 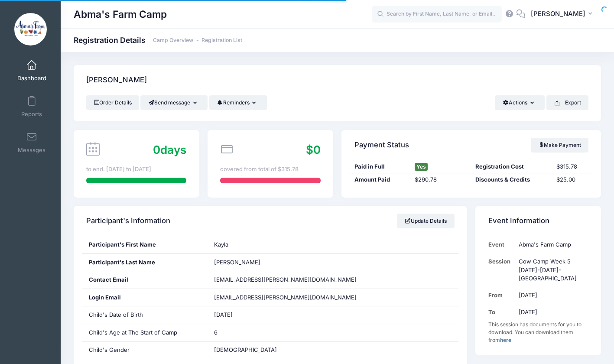 I want to click on div: $25.00, so click(x=572, y=180).